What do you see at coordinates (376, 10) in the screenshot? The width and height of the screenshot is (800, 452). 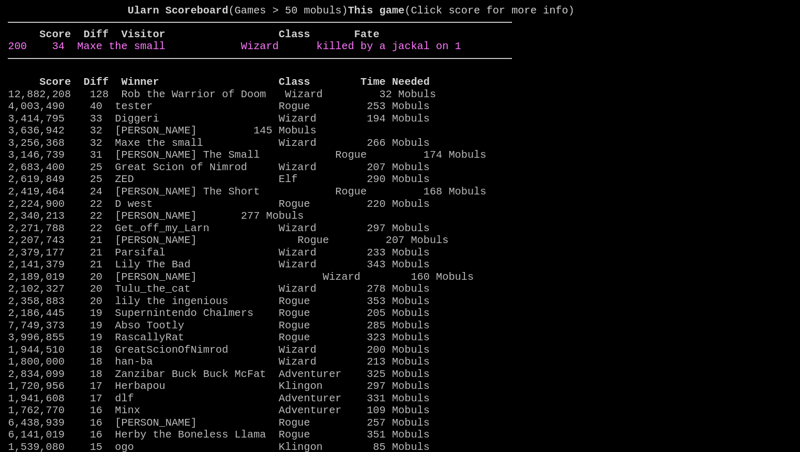 I see `b: This game` at bounding box center [376, 10].